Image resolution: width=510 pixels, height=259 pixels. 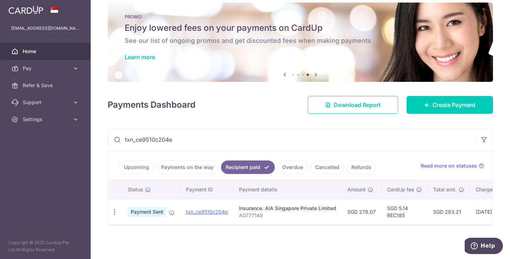 What do you see at coordinates (449, 166) in the screenshot?
I see `span: Read more on statuses` at bounding box center [449, 166].